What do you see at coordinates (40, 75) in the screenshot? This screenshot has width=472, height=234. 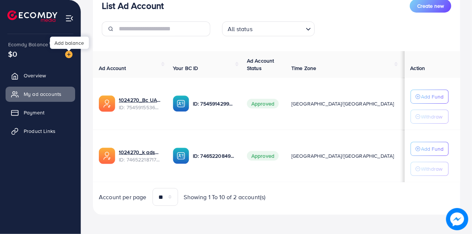 I see `a: Overview` at bounding box center [40, 75].